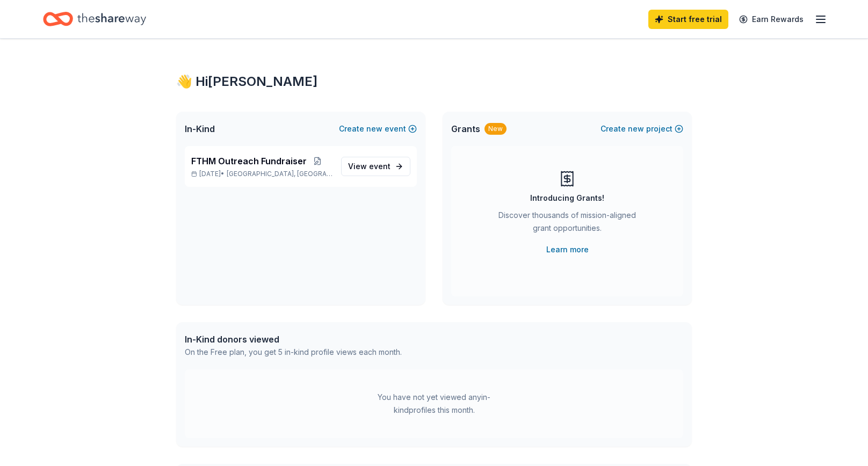  Describe the element at coordinates (495, 129) in the screenshot. I see `div: New` at that location.